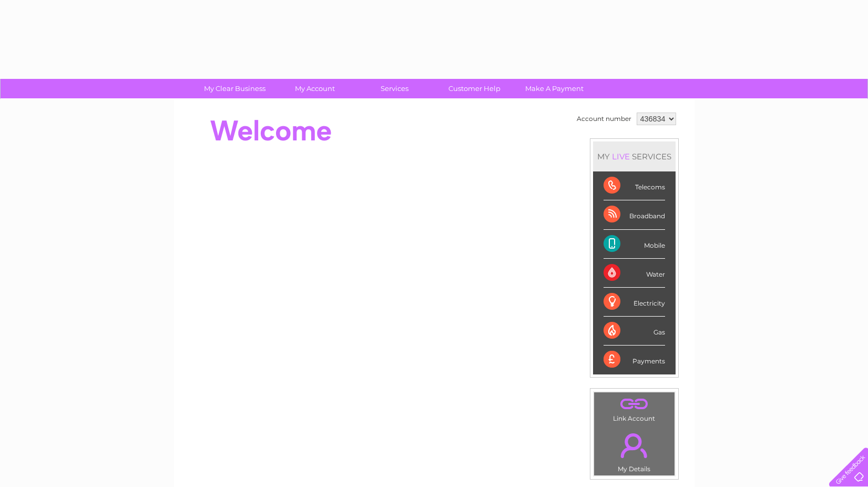  What do you see at coordinates (634, 156) in the screenshot?
I see `div: MY SERVICES` at bounding box center [634, 156].